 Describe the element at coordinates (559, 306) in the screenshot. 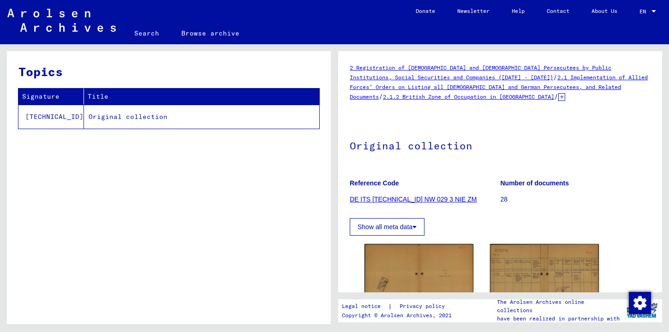

I see `p: The Arolsen Archives online collections` at that location.